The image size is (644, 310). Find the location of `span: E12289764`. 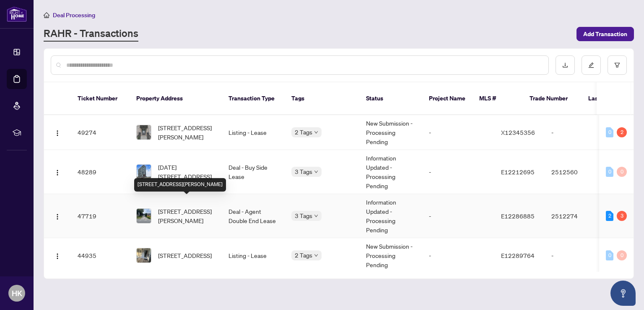

span: E12289764 is located at coordinates (518, 255).